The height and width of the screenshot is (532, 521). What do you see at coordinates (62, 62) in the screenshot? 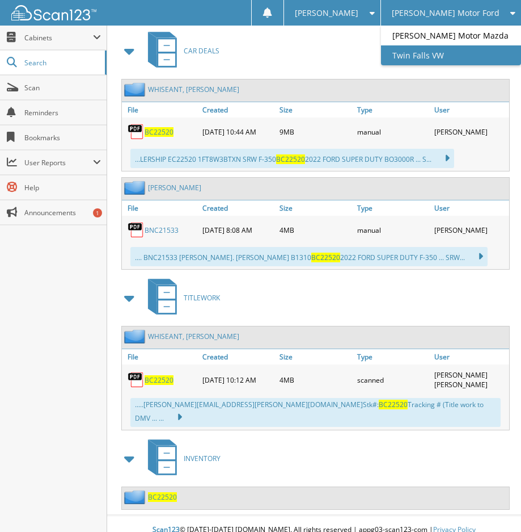
I see `span: Search` at bounding box center [62, 62].